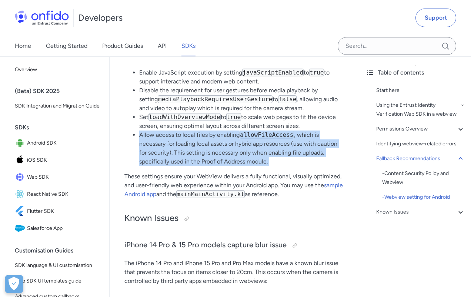 The image size is (471, 297). I want to click on a: IconFlutter SDKFlutter SDK, so click(57, 211).